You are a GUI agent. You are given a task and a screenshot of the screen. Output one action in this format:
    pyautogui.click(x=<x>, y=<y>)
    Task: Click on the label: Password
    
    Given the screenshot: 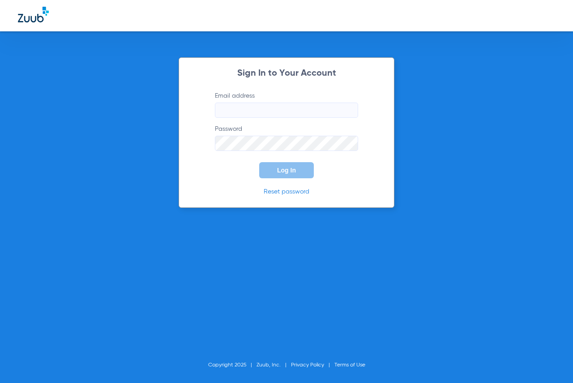 What is the action you would take?
    pyautogui.click(x=286, y=137)
    